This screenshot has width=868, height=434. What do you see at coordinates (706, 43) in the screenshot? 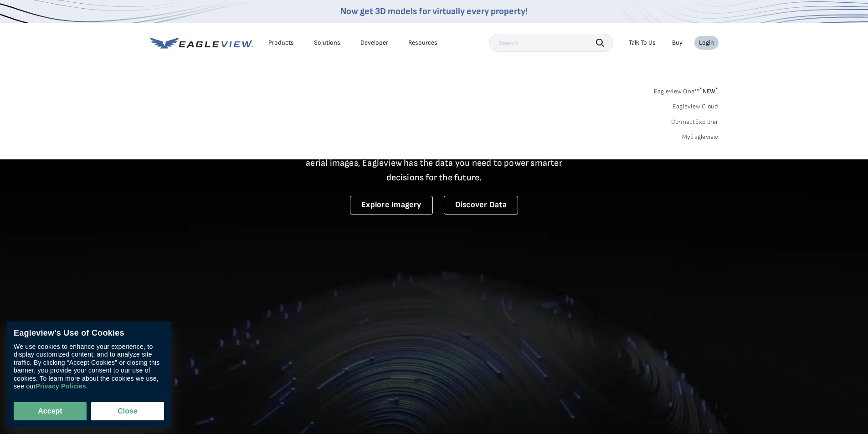
I see `div: Login` at bounding box center [706, 43].